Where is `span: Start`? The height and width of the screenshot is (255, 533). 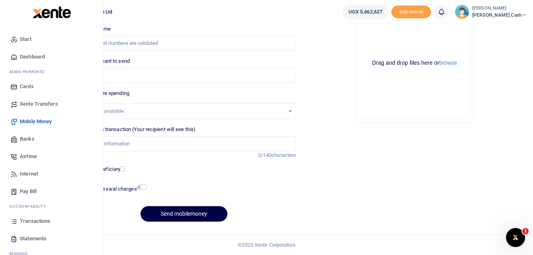 span: Start is located at coordinates (25, 39).